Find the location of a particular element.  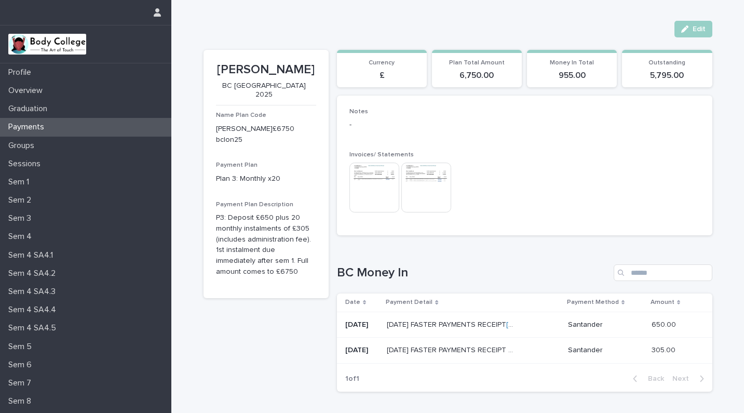

span: Back is located at coordinates (653, 378).